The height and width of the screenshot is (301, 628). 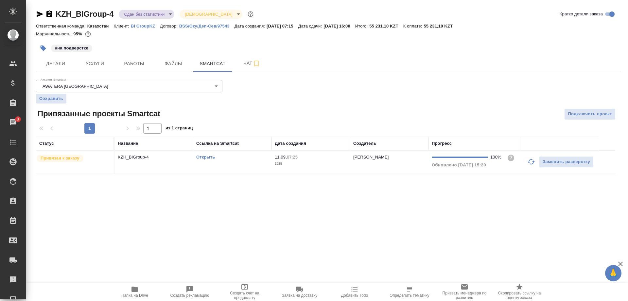 I want to click on a: 3, so click(x=13, y=122).